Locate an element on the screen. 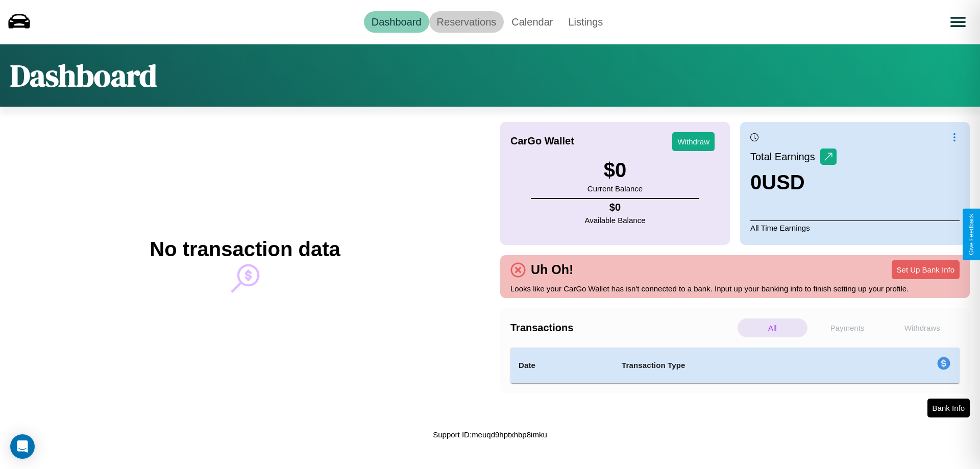  h4: Uh Oh! is located at coordinates (552, 270).